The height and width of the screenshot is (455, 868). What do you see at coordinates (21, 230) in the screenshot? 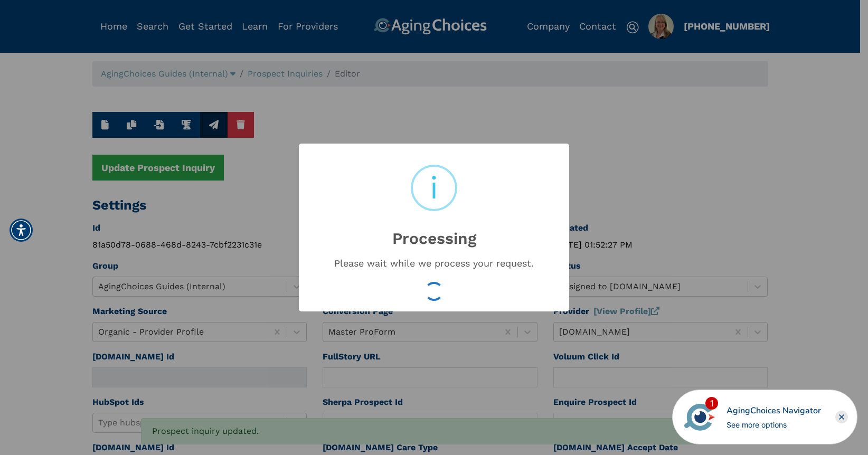
I see `div: Accessibility Menu` at bounding box center [21, 230].